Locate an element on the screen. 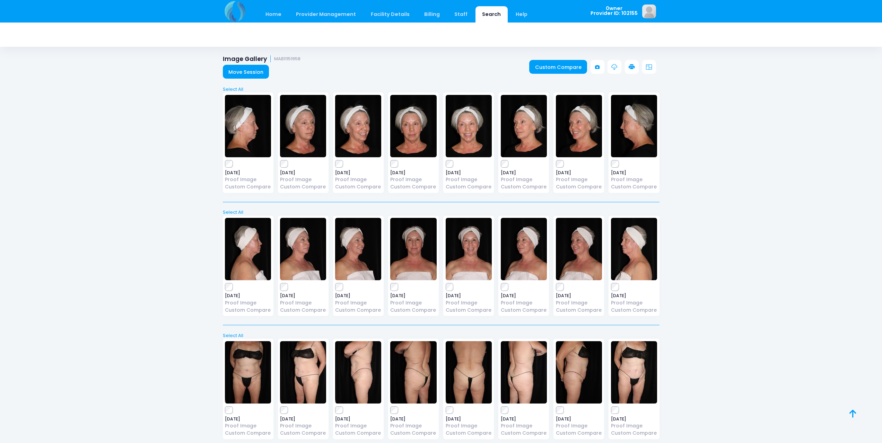 The height and width of the screenshot is (443, 882). a: Move Session is located at coordinates (246, 72).